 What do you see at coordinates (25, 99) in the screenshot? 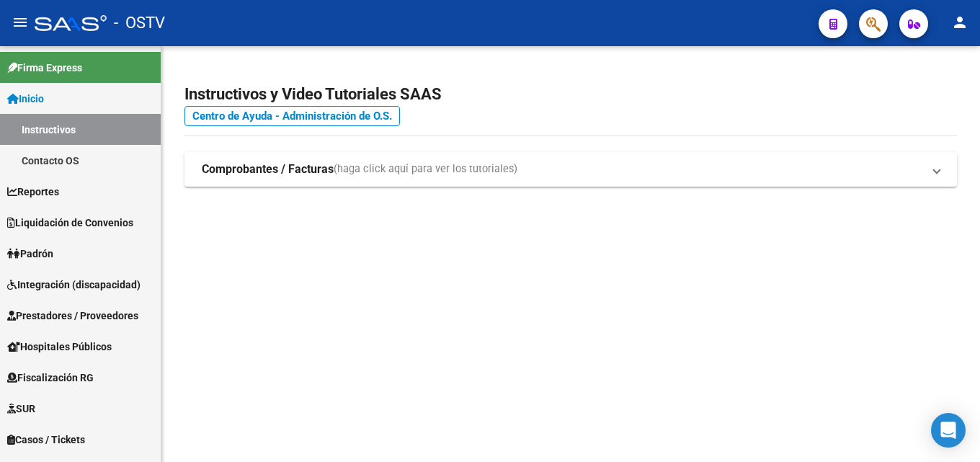
I see `span: Inicio` at bounding box center [25, 99].